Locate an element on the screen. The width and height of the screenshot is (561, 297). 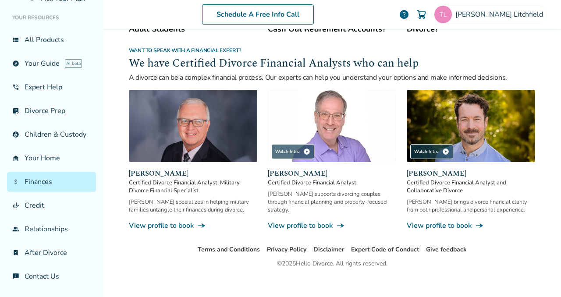
img: David Smith is located at coordinates (193, 126).